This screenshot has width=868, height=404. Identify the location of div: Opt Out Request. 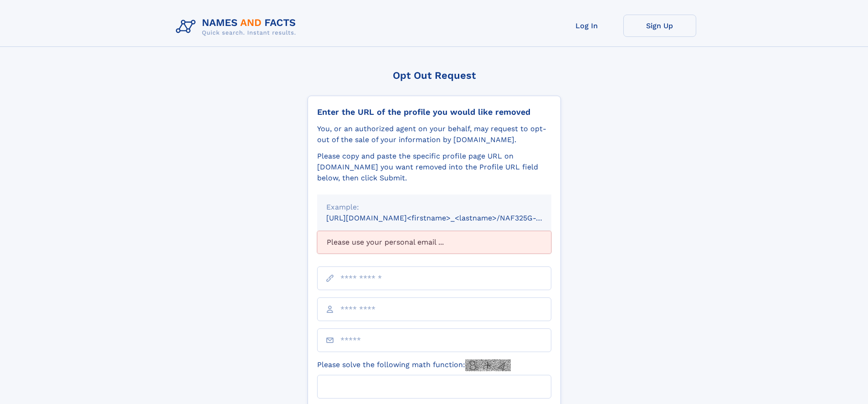
(434, 75).